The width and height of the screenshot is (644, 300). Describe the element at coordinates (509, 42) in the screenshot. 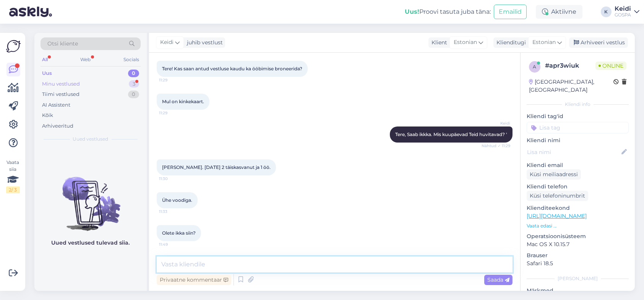

I see `div: Klienditugi` at that location.